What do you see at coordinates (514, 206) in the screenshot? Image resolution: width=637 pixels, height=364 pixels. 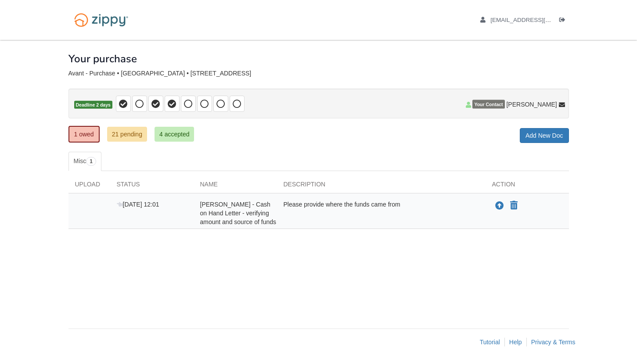 I see `button: Declare Kiyanna Avant - Cash on Hand Letter - verifying amount and source of funds not applicable` at bounding box center [514, 206].